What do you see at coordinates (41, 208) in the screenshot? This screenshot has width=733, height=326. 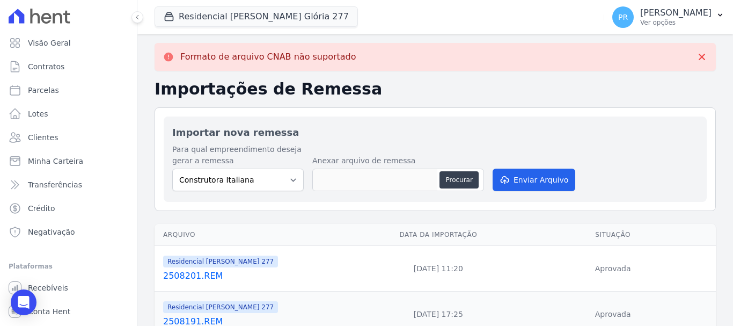 I see `span: Crédito` at bounding box center [41, 208].